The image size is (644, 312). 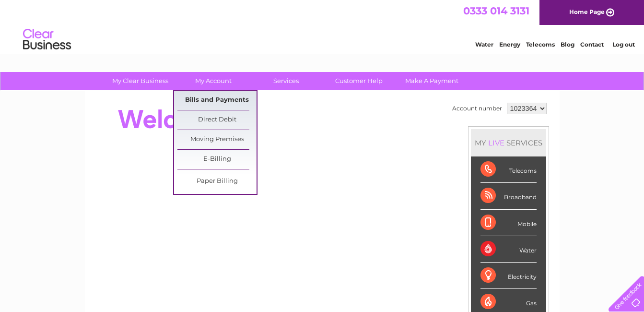 I want to click on img: logo.png, so click(x=47, y=39).